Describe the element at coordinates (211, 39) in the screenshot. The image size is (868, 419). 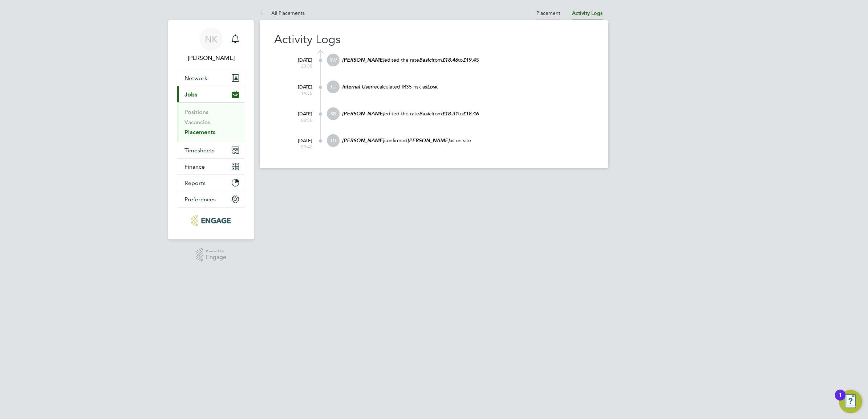
I see `span: NK` at that location.